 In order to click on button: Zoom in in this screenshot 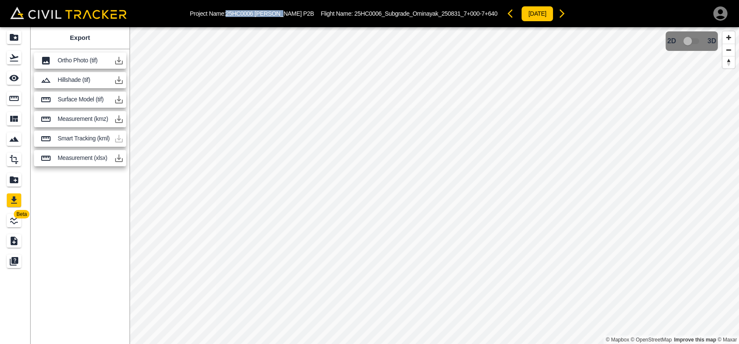, I will do `click(728, 37)`.